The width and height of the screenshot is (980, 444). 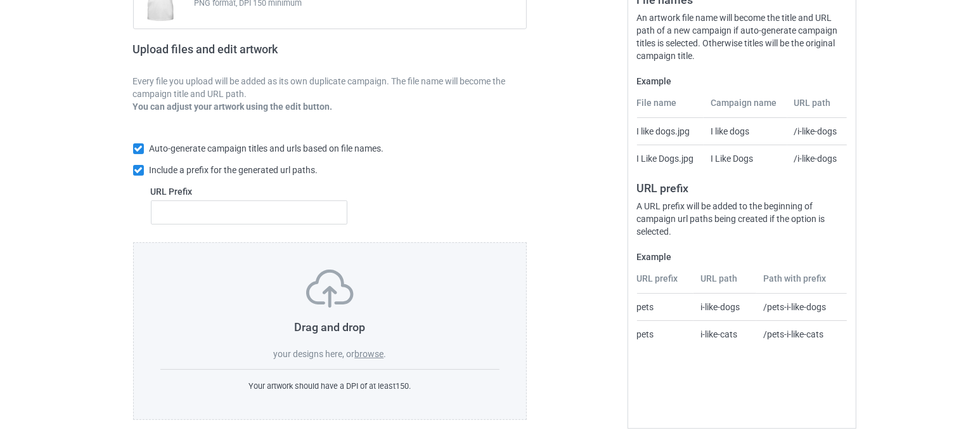 I want to click on td: I like dogs.jpg, so click(x=670, y=131).